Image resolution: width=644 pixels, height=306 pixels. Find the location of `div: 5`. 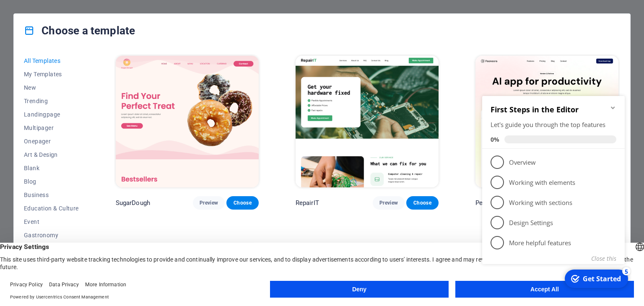

div: 5 is located at coordinates (147, 184).